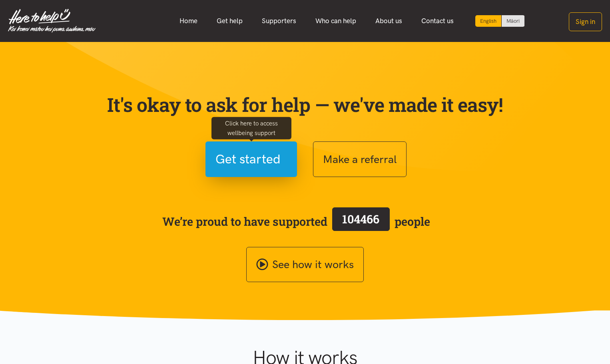 The image size is (610, 364). I want to click on a: See how it works, so click(305, 264).